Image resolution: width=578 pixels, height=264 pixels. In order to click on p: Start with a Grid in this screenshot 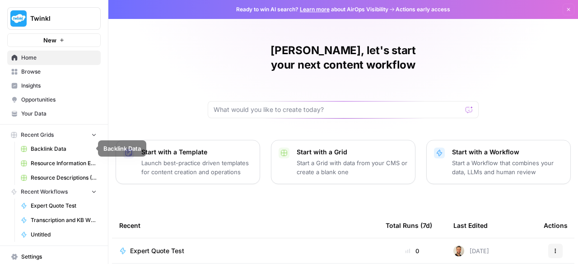, I will do `click(352, 152)`.